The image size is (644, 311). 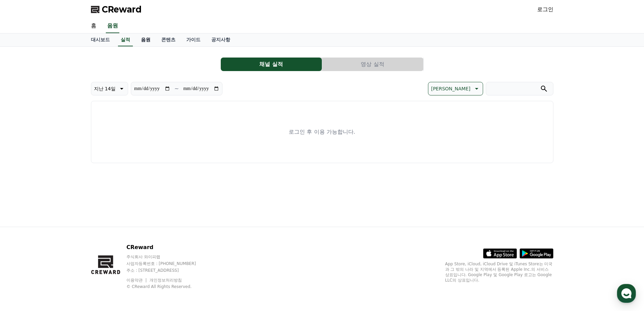 I want to click on span: CReward, so click(x=122, y=9).